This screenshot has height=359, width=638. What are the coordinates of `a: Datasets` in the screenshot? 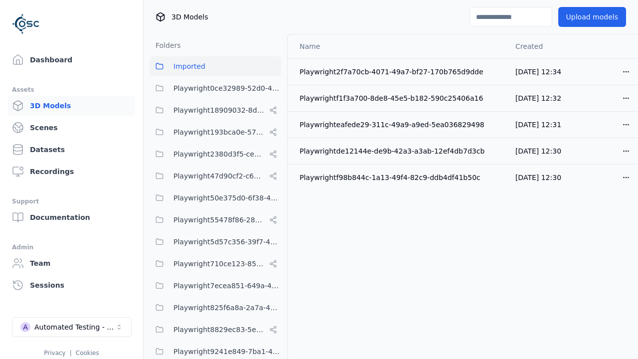 It's located at (71, 150).